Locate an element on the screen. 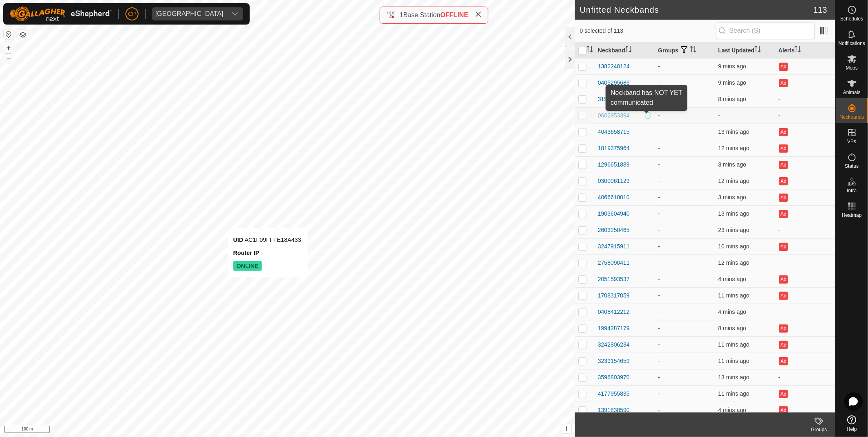 The height and width of the screenshot is (437, 868). div: 4066618010 is located at coordinates (614, 197).